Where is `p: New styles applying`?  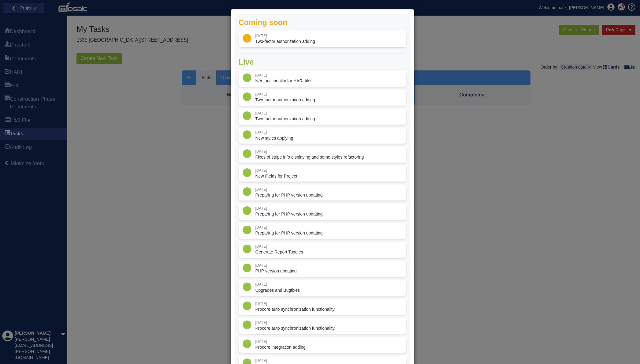
p: New styles applying is located at coordinates (275, 138).